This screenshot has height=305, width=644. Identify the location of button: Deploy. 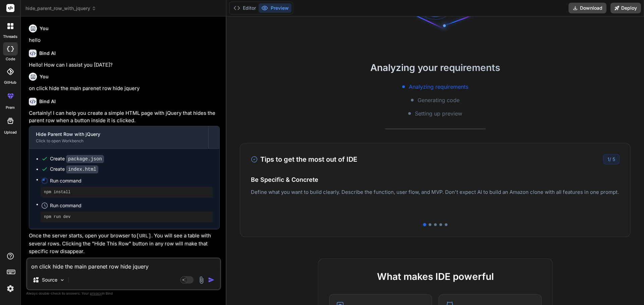
(626, 8).